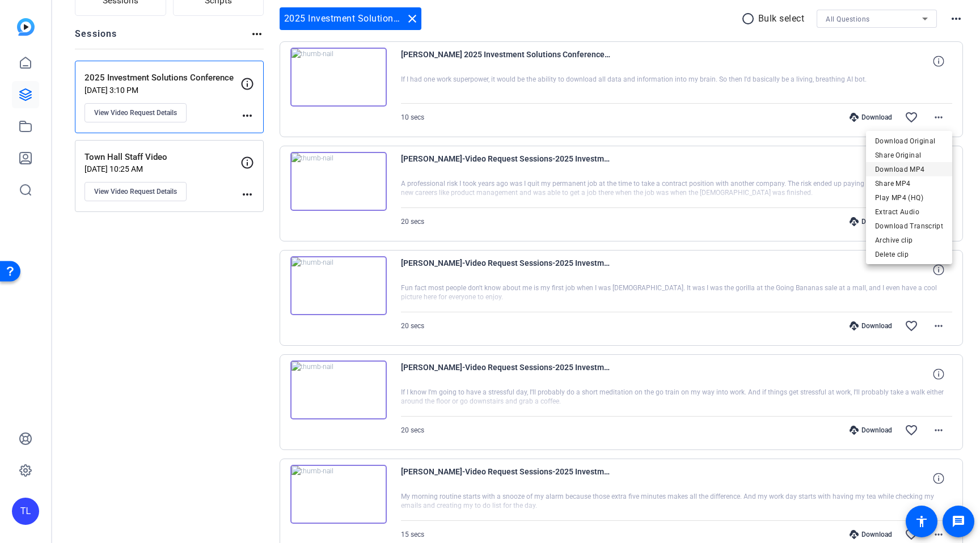  What do you see at coordinates (909, 184) in the screenshot?
I see `span: Share MP4` at bounding box center [909, 184].